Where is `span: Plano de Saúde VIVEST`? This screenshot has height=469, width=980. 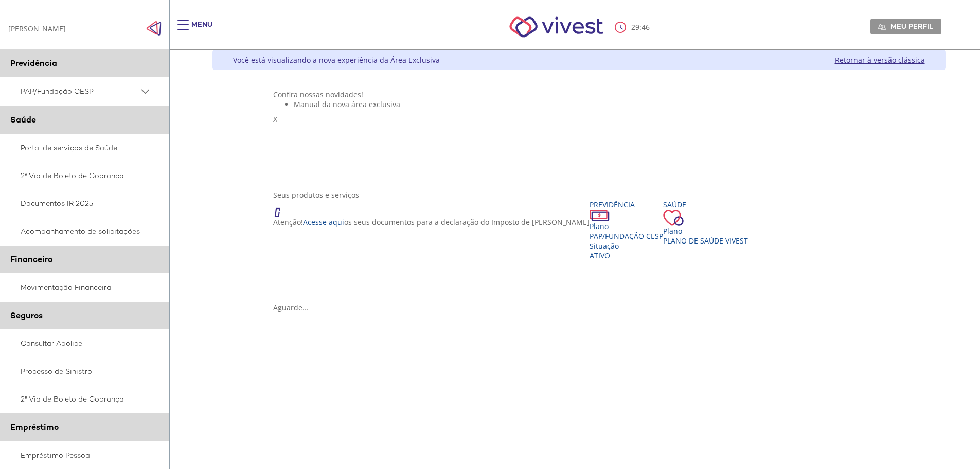 span: Plano de Saúde VIVEST is located at coordinates (705, 240).